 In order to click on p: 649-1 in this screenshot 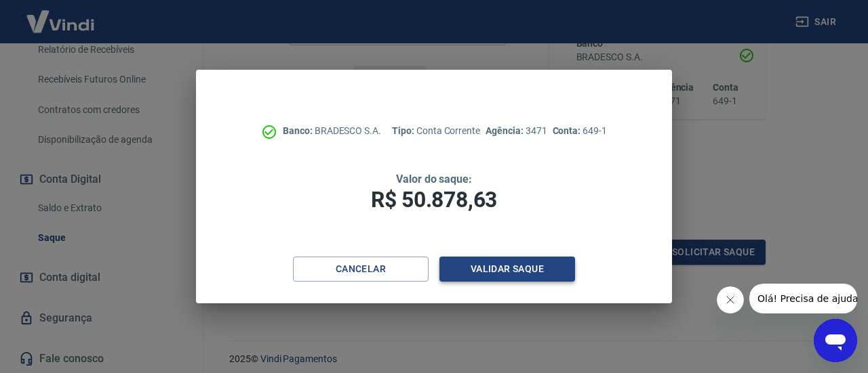, I will do `click(579, 131)`.